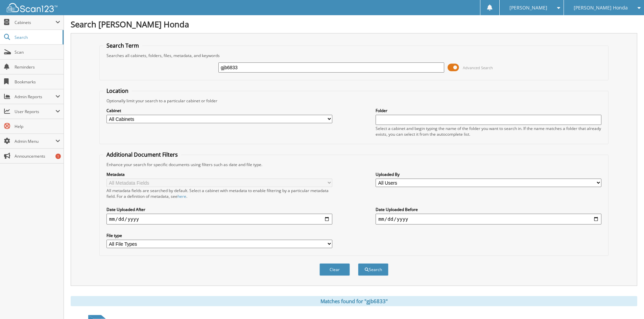  I want to click on span: Bookmarks, so click(38, 81).